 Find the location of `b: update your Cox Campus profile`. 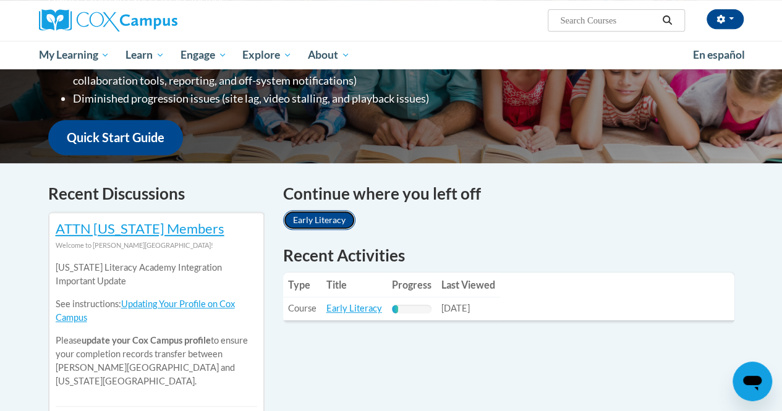

b: update your Cox Campus profile is located at coordinates (146, 340).